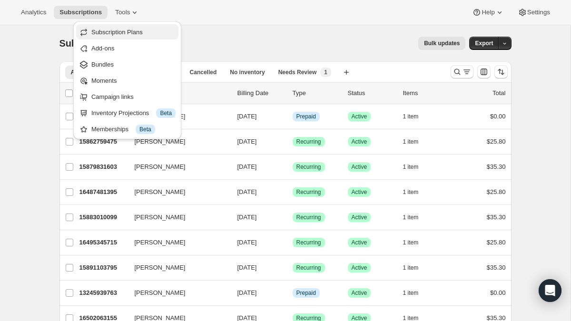  What do you see at coordinates (347, 72) in the screenshot?
I see `button: Create new view` at bounding box center [347, 72].